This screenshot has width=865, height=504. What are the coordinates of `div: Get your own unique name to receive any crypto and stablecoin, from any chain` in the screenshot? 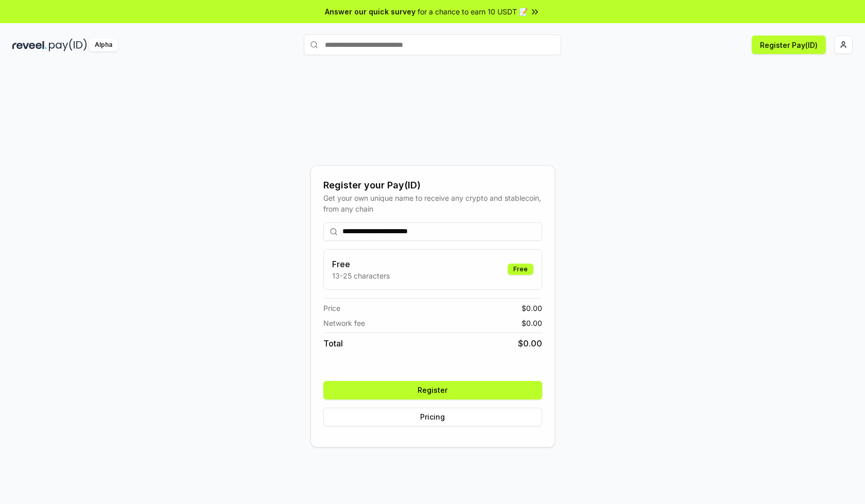 It's located at (433, 203).